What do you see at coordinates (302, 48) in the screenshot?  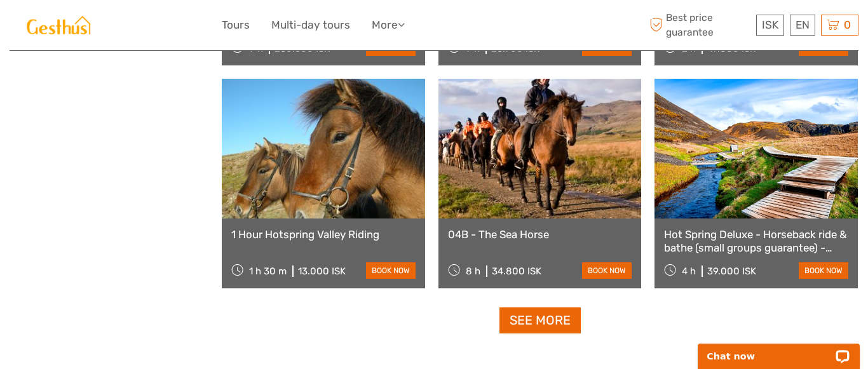 I see `div: 260.500 ISK` at bounding box center [302, 48].